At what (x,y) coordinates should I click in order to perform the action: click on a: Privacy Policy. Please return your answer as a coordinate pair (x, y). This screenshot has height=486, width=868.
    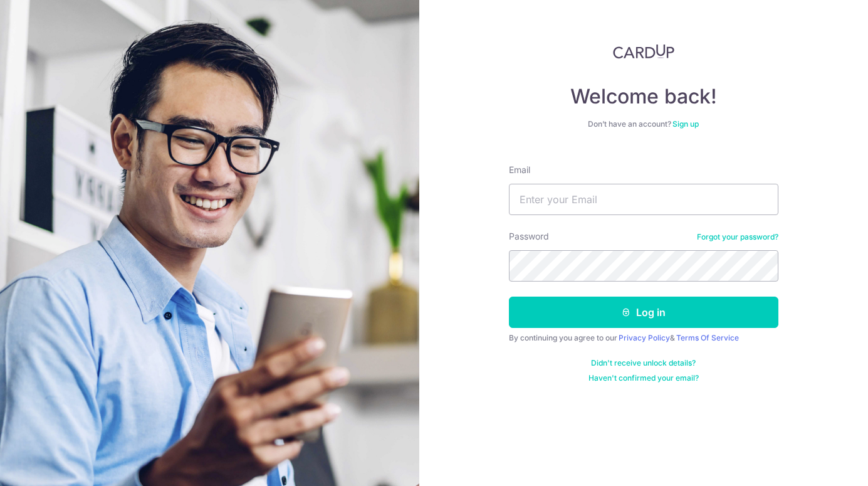
    Looking at the image, I should click on (644, 337).